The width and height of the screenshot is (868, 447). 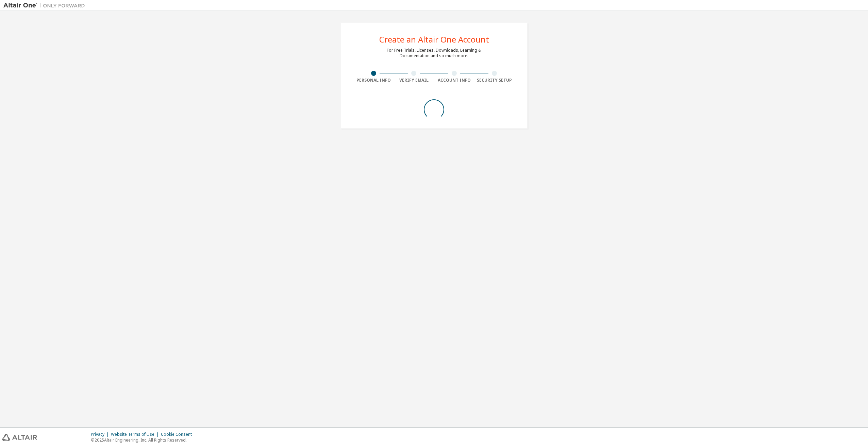 What do you see at coordinates (178, 434) in the screenshot?
I see `div: Cookie Consent` at bounding box center [178, 434].